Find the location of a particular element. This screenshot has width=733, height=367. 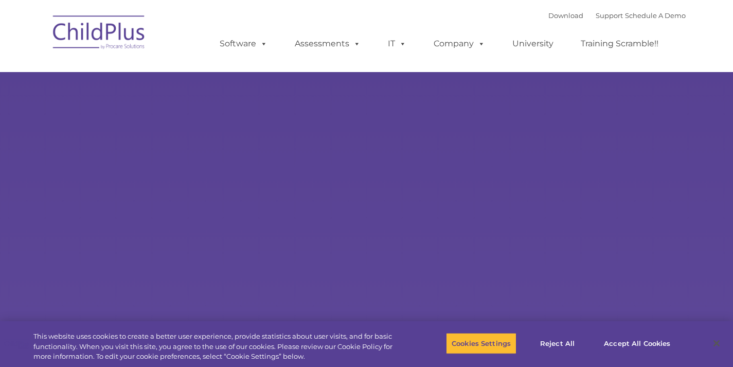

button: Accept All Cookies is located at coordinates (637, 343).